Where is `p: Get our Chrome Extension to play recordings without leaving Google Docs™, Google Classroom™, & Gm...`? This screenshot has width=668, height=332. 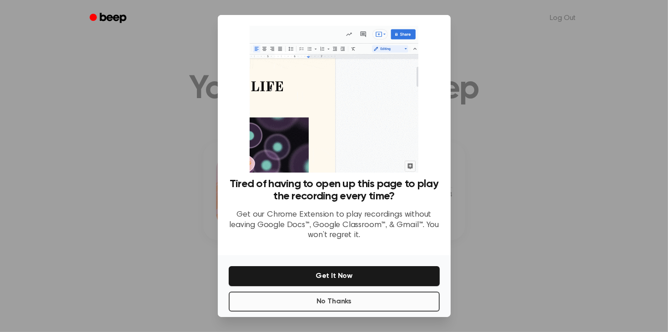
p: Get our Chrome Extension to play recordings without leaving Google Docs™, Google Classroom™, & Gm... is located at coordinates (334, 226).